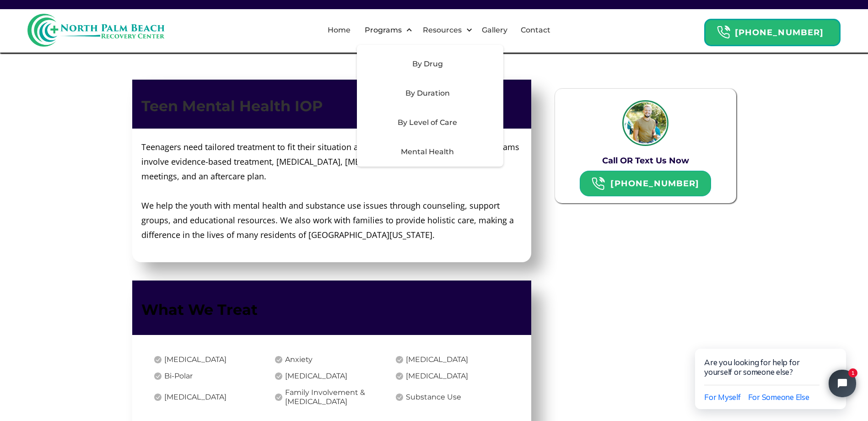  What do you see at coordinates (103, 78) in the screenshot?
I see `span: For Someone Else` at bounding box center [103, 78].